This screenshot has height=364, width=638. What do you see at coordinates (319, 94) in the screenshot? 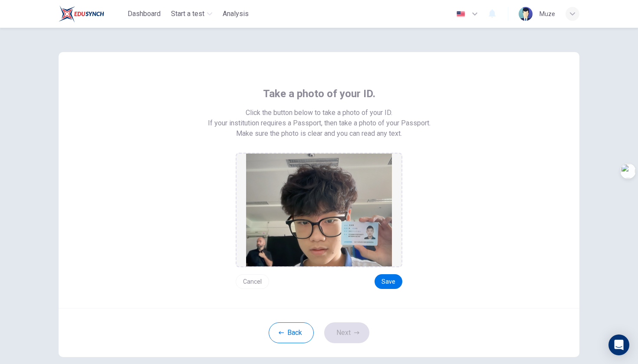
I see `span: Take a photo of your ID.` at bounding box center [319, 94].